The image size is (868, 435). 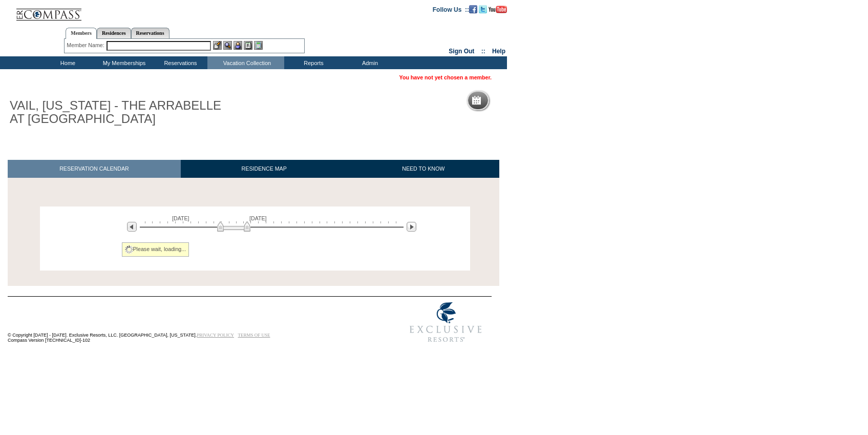 What do you see at coordinates (180, 63) in the screenshot?
I see `td: Reservations` at bounding box center [180, 63].